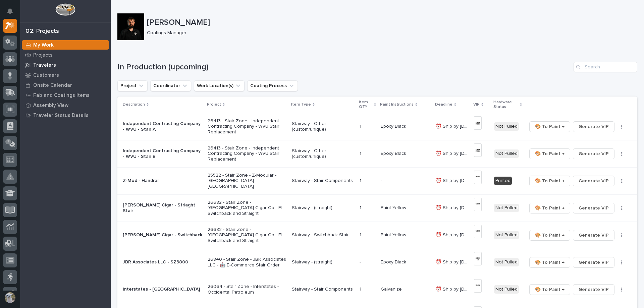 This screenshot has width=644, height=308. Describe the element at coordinates (392, 289) in the screenshot. I see `p: Galvanize` at that location.